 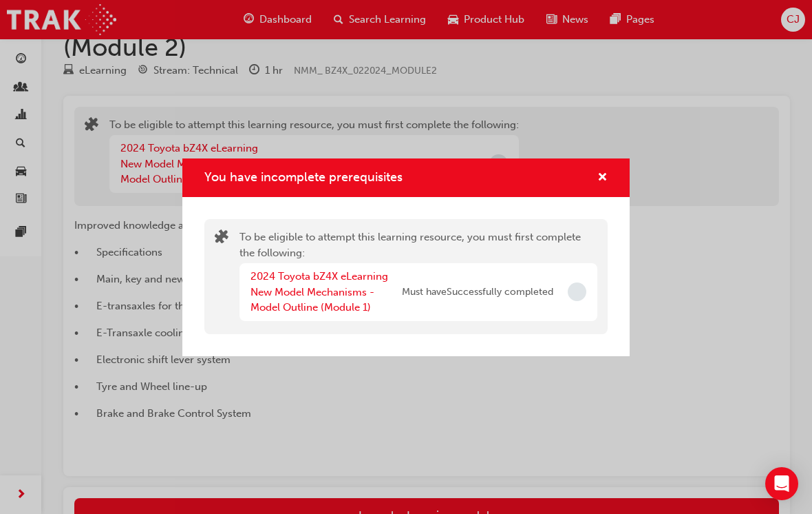 I want to click on div: To be eligible to attempt this learning resource, you must first complete the following:, so click(x=418, y=276).